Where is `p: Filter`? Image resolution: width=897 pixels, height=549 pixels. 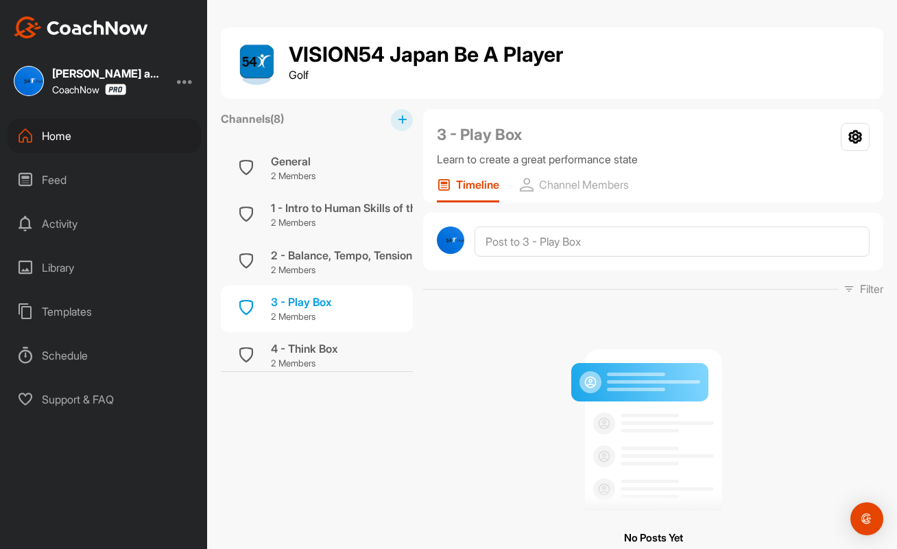
p: Filter is located at coordinates (872, 289).